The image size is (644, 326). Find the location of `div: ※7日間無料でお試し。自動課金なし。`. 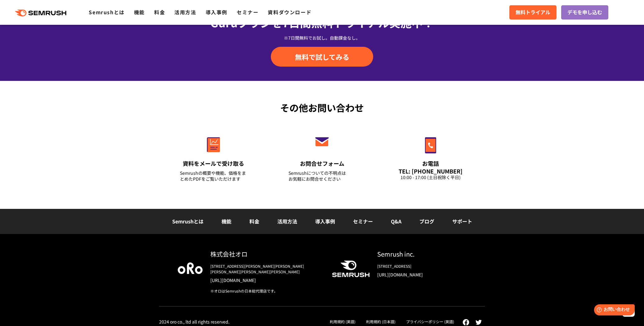

div: ※7日間無料でお試し。自動課金なし。 is located at coordinates (322, 38).